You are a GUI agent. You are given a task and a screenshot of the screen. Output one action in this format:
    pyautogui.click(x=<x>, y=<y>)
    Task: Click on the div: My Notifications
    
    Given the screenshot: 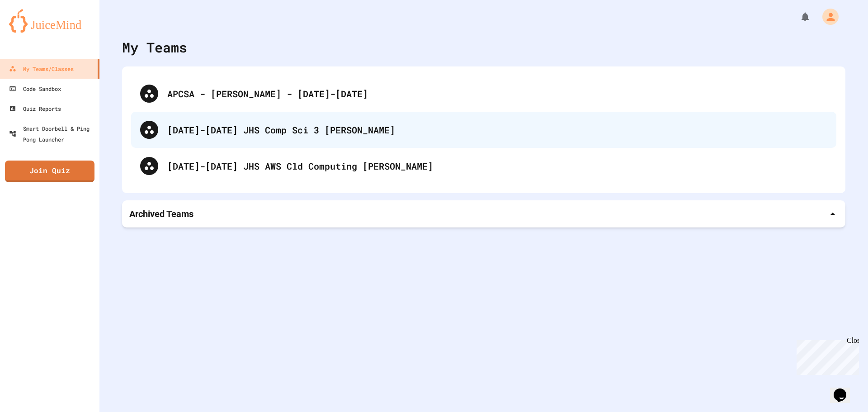 What is the action you would take?
    pyautogui.click(x=798, y=17)
    